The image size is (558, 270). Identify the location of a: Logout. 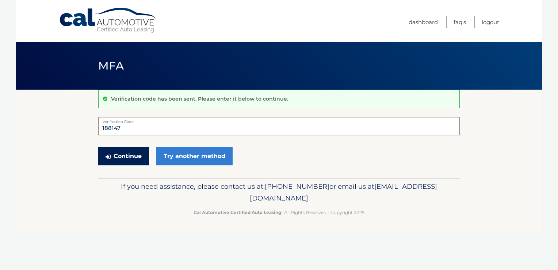
(491, 22).